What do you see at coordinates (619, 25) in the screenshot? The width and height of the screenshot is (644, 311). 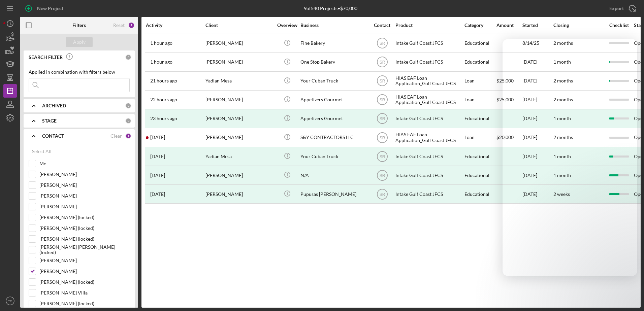 I see `div: Checklist` at bounding box center [619, 25].